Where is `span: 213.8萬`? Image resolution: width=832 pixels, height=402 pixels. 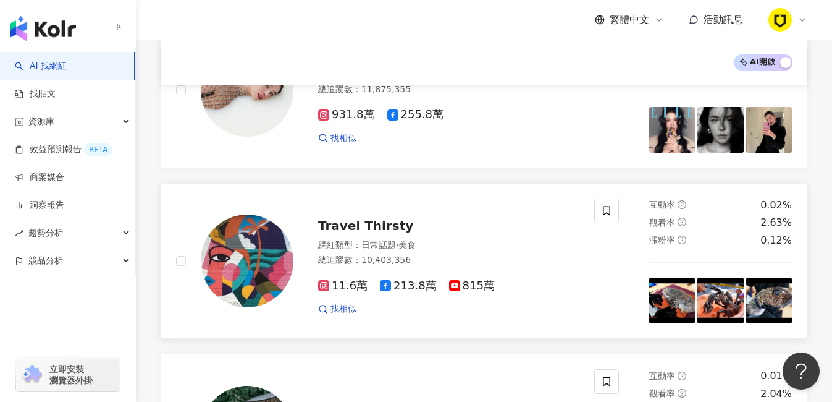 span: 213.8萬 is located at coordinates (408, 285).